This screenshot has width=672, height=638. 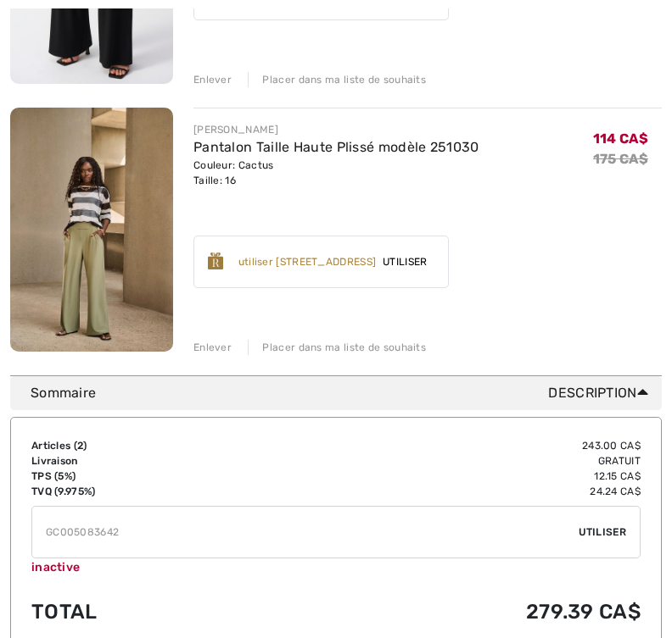 I want to click on td: TPS (5%), so click(x=142, y=476).